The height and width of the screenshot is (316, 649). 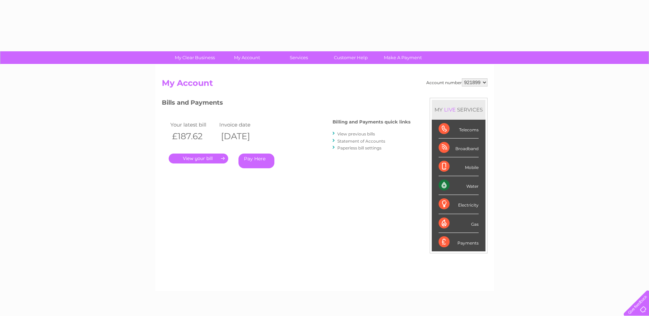 What do you see at coordinates (350, 57) in the screenshot?
I see `a: Customer Help` at bounding box center [350, 57].